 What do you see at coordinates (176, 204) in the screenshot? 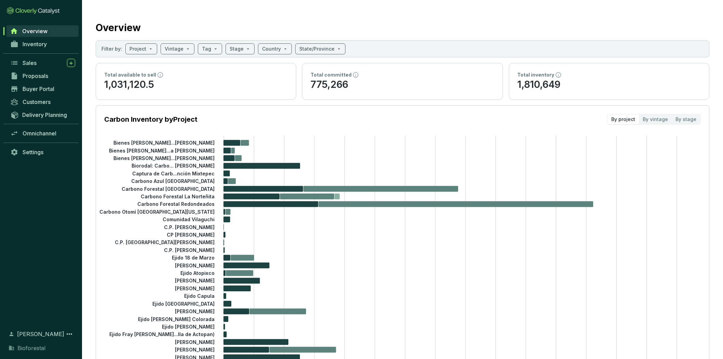
I see `tspan: Carbono Forestal Redondeados` at bounding box center [176, 204].